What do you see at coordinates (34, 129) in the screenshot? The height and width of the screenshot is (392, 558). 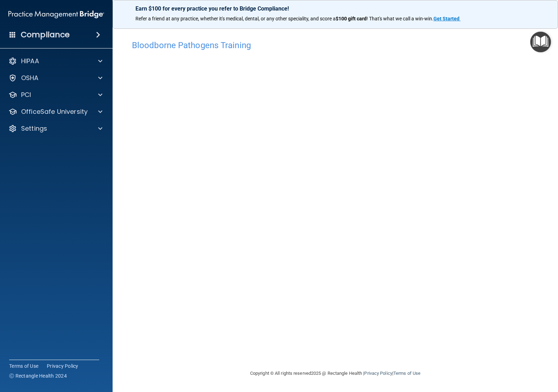 I see `p: Settings` at bounding box center [34, 129].